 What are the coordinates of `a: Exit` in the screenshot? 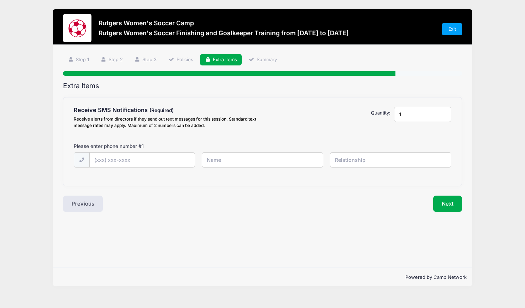 It's located at (452, 29).